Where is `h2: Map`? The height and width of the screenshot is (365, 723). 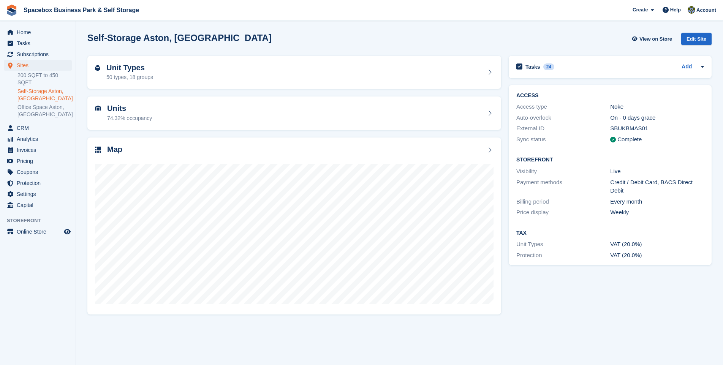
h2: Map is located at coordinates (115, 149).